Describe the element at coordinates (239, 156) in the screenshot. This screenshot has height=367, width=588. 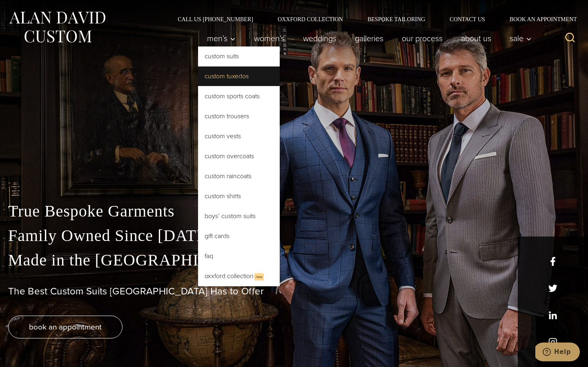
I see `a: Custom Overcoats` at that location.